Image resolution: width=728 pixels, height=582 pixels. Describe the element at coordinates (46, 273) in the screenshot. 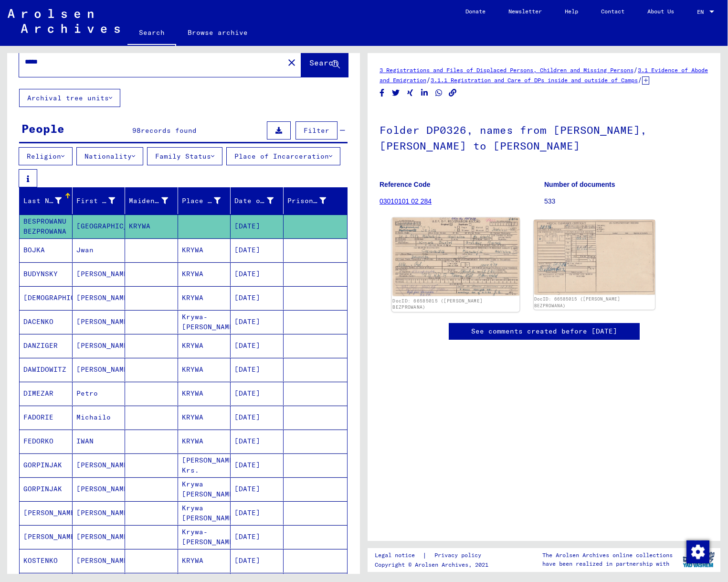

I see `mat-cell: BUDYNSKY` at that location.